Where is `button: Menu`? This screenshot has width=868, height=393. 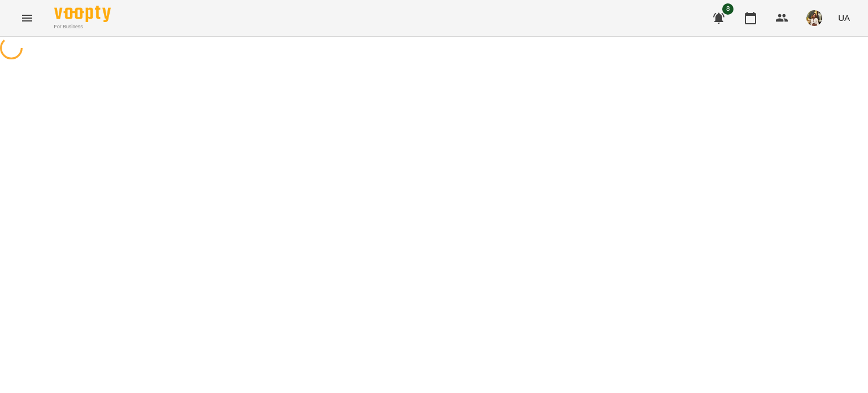 button: Menu is located at coordinates (27, 18).